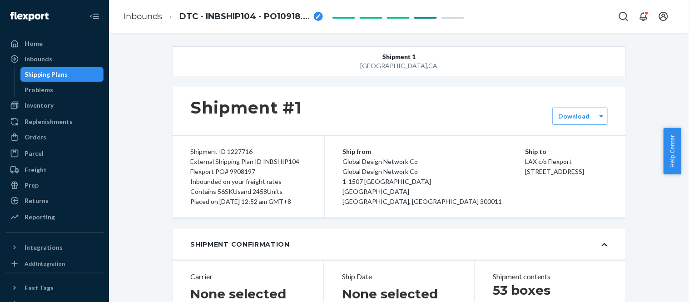 The width and height of the screenshot is (689, 302). What do you see at coordinates (248, 152) in the screenshot?
I see `div: Shipment ID 1227716` at bounding box center [248, 152].